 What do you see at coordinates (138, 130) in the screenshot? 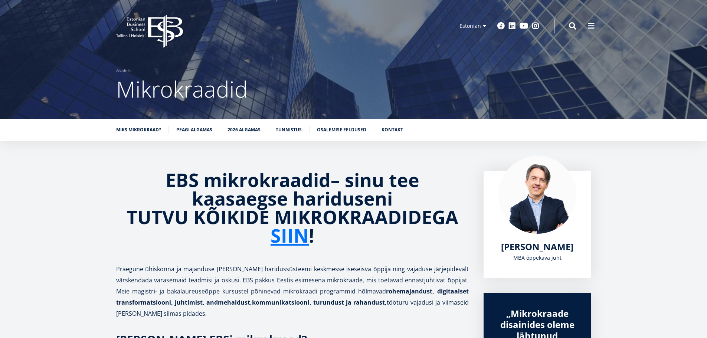
I see `a: Miks mikrokraad?` at bounding box center [138, 130].